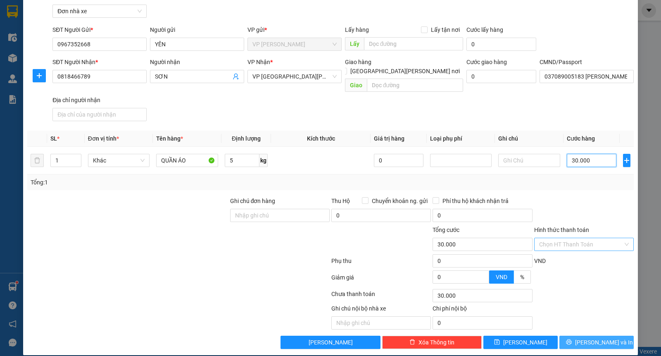 The image size is (661, 356). I want to click on span: save, so click(497, 342).